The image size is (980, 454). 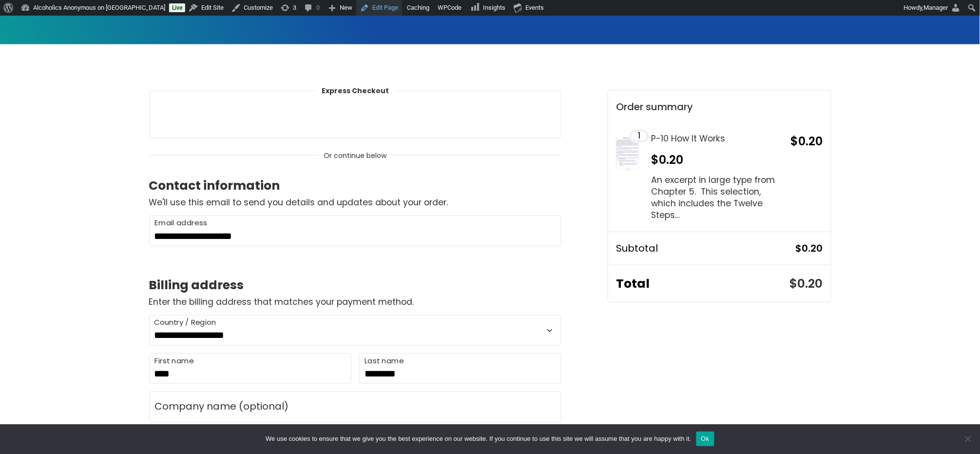 What do you see at coordinates (356, 407) in the screenshot?
I see `input: Company name (optional)` at bounding box center [356, 407].